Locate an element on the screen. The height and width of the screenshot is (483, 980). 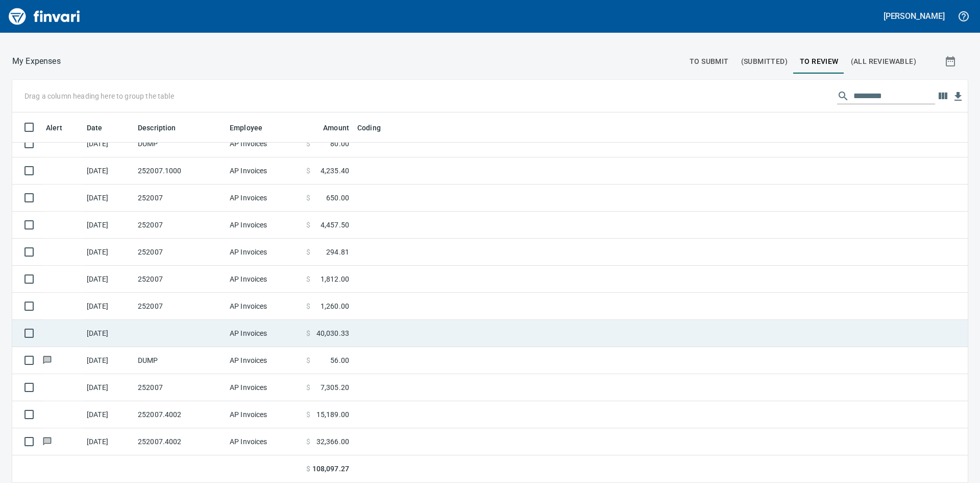
span: (Submitted) is located at coordinates (764, 62).